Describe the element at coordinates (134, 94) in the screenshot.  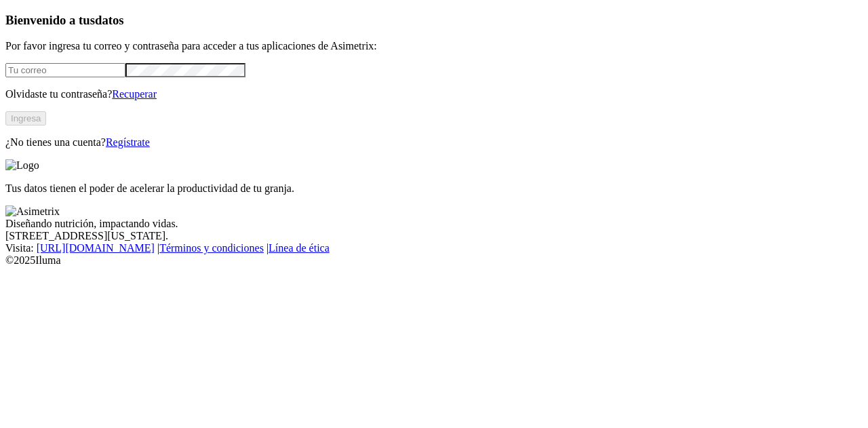
I see `a: Recuperar` at that location.